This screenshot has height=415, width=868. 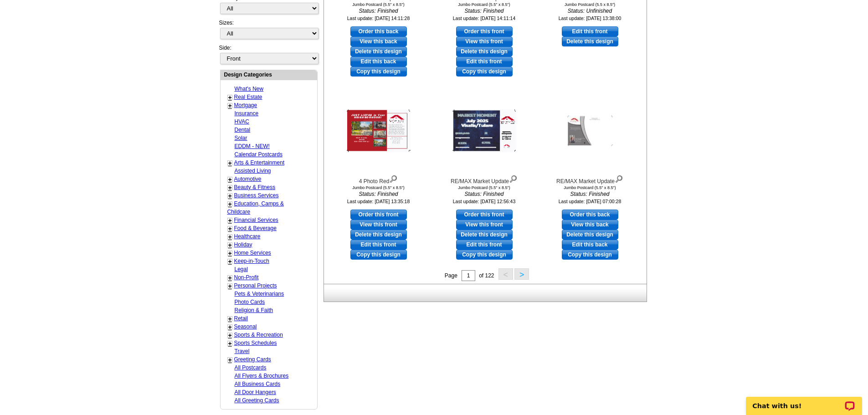 I want to click on a: Beauty & Fitness, so click(x=255, y=187).